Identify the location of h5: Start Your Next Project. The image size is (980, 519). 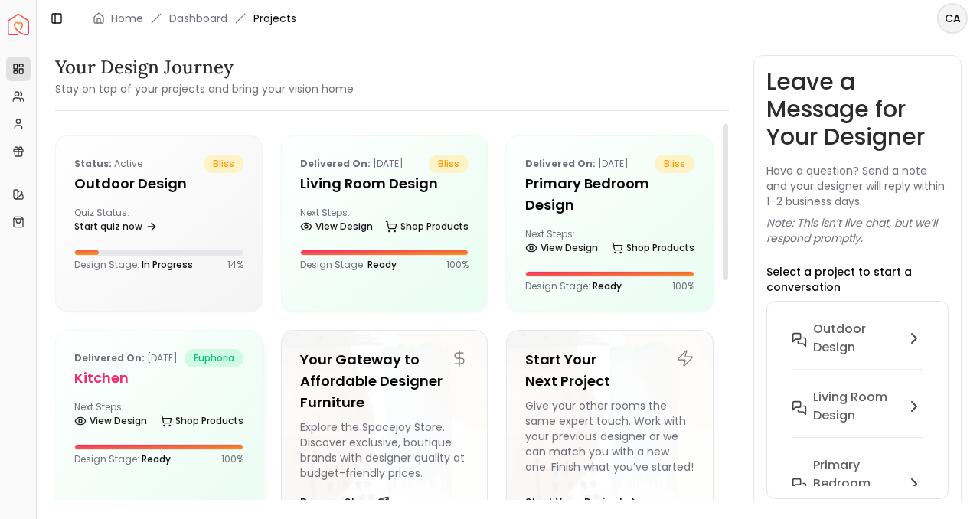
(610, 370).